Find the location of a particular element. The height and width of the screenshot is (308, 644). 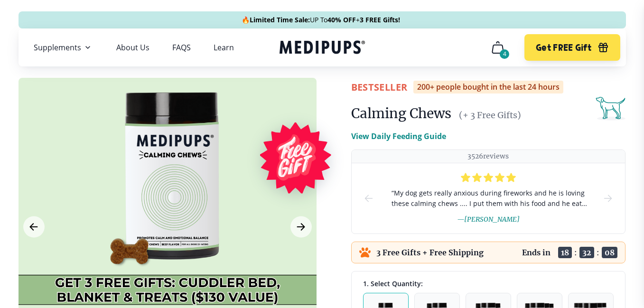

span: 08 is located at coordinates (610, 252).